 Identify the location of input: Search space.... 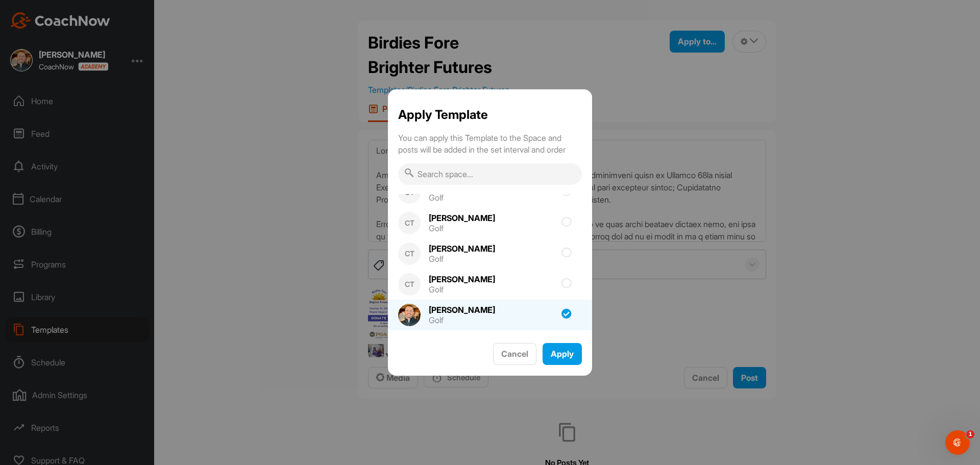
(490, 174).